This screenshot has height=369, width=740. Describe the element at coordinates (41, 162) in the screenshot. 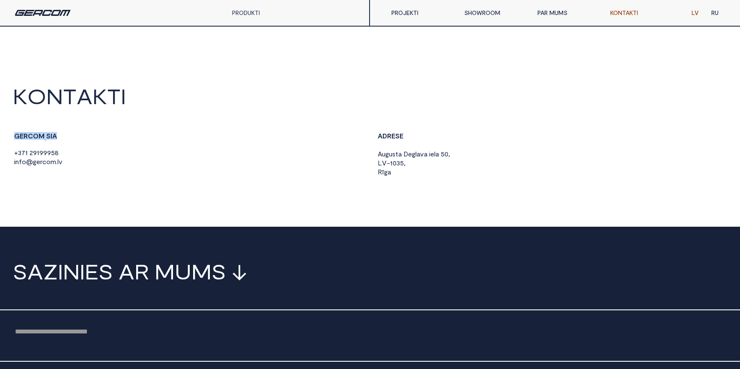

I see `span: r` at that location.